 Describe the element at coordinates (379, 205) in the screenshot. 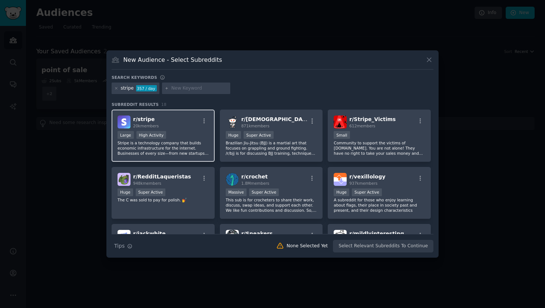

I see `p: A subreddit for those who enjoy learning about flags, their place in society past and present, an...` at that location.